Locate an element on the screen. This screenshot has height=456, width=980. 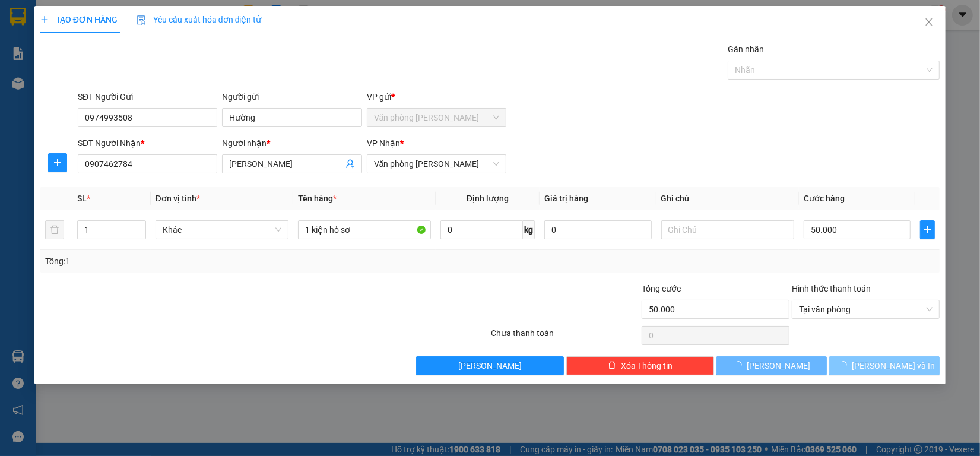
input: Ghi Chú is located at coordinates (728, 230).